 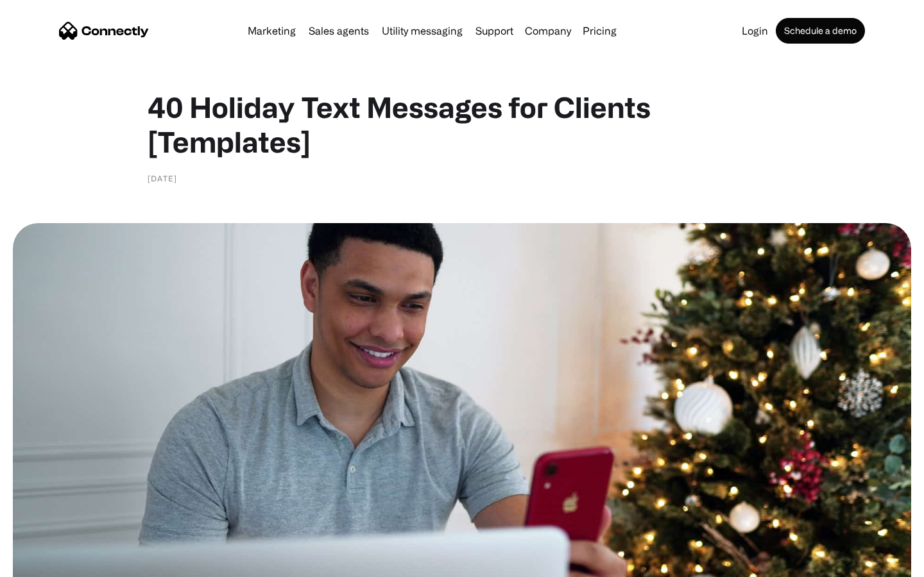 I want to click on a: Utility messaging, so click(x=422, y=31).